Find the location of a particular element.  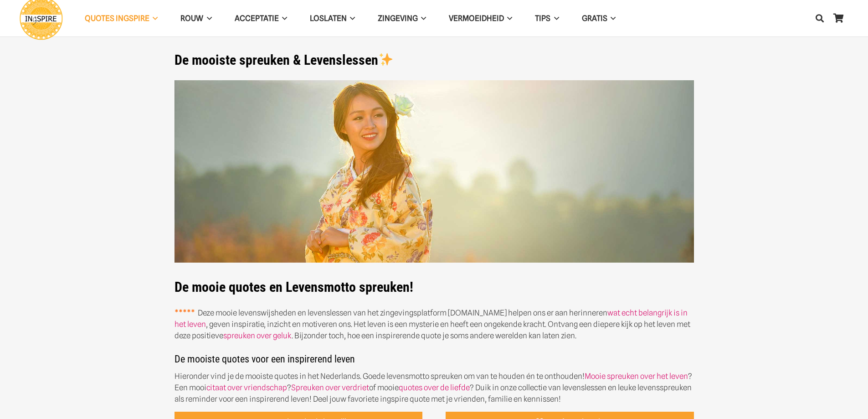

a: ZingevingZingeving Menu is located at coordinates (402, 18).